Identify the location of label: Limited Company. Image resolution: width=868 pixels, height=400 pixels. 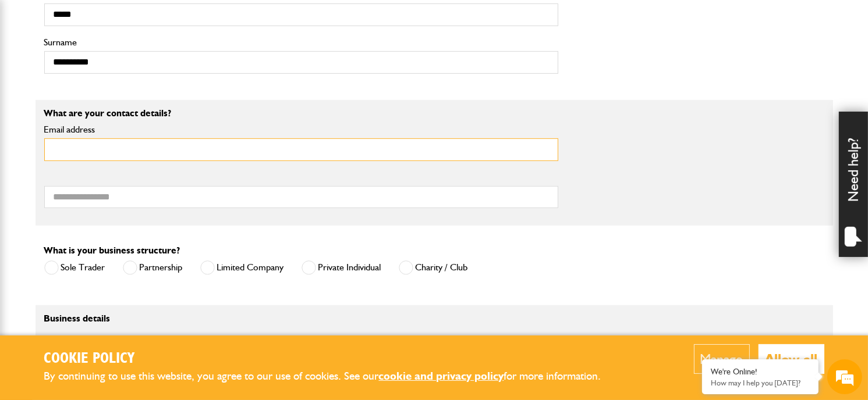
(243, 267).